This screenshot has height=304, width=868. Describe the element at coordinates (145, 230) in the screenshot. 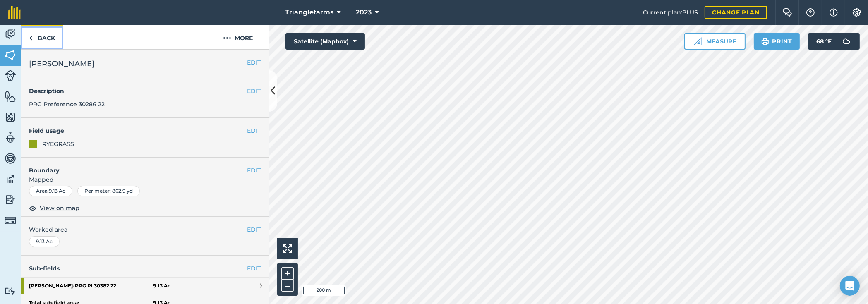

I see `span: Worked area` at that location.